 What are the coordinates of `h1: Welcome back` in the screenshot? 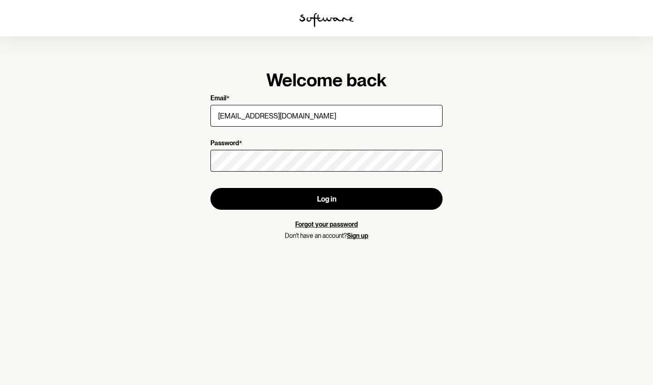 It's located at (327, 80).